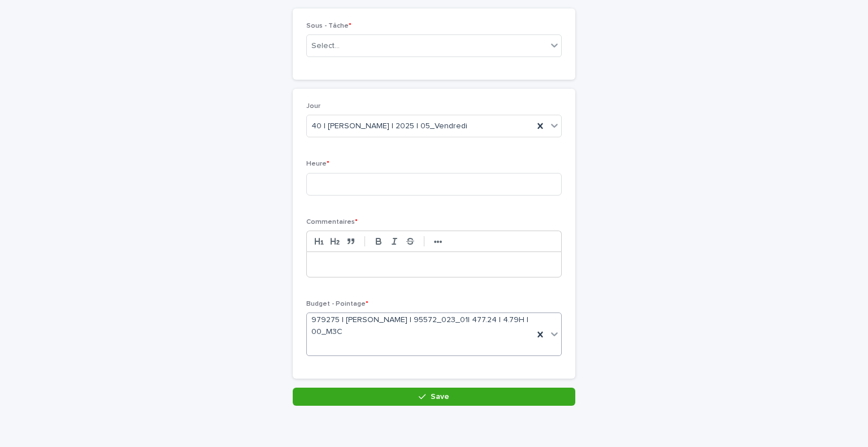 This screenshot has height=447, width=868. Describe the element at coordinates (313, 106) in the screenshot. I see `span: Jour` at that location.